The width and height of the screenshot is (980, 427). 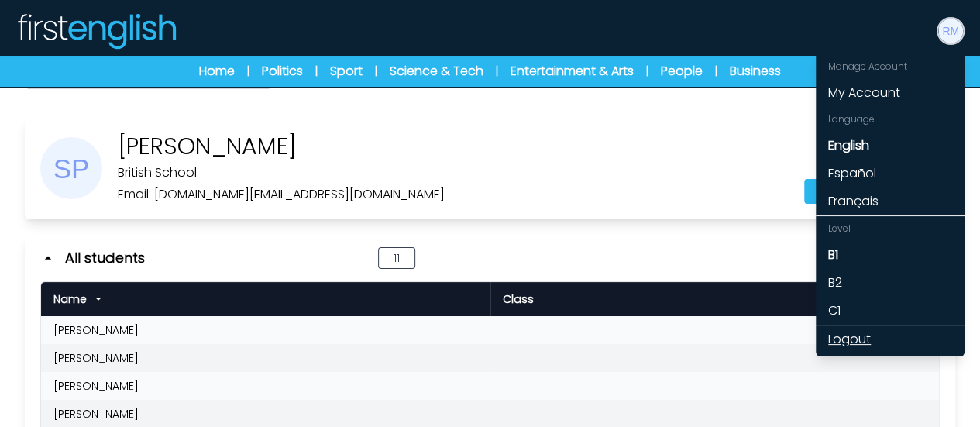 I want to click on a: Español, so click(x=890, y=173).